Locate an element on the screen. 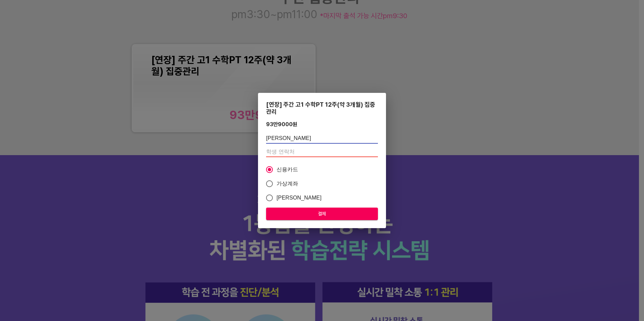 Image resolution: width=644 pixels, height=321 pixels. div: 93만9000 원 is located at coordinates (281, 124).